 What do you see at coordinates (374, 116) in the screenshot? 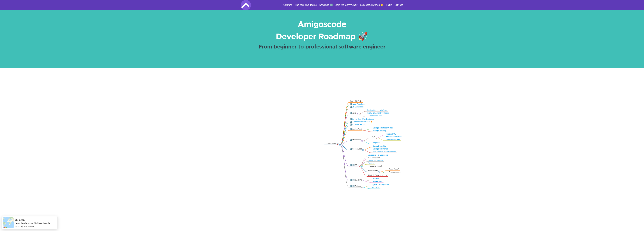
I see `a: Java Master Class` at bounding box center [374, 116].